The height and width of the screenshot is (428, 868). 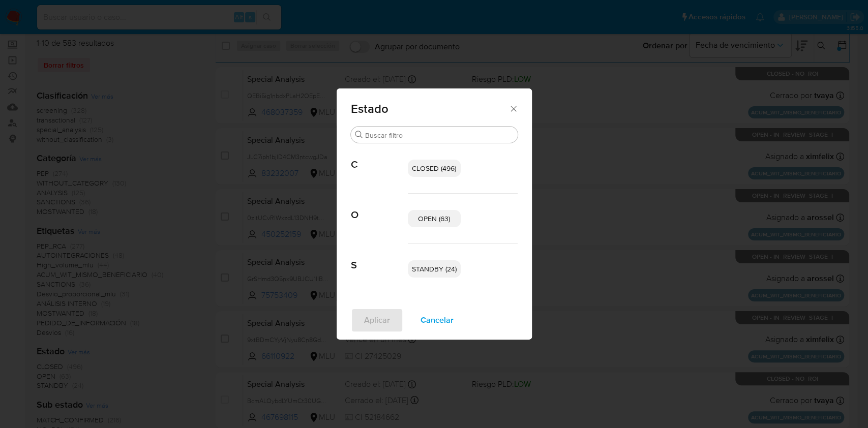 What do you see at coordinates (434, 269) in the screenshot?
I see `span: STANDBY (24)` at bounding box center [434, 269].